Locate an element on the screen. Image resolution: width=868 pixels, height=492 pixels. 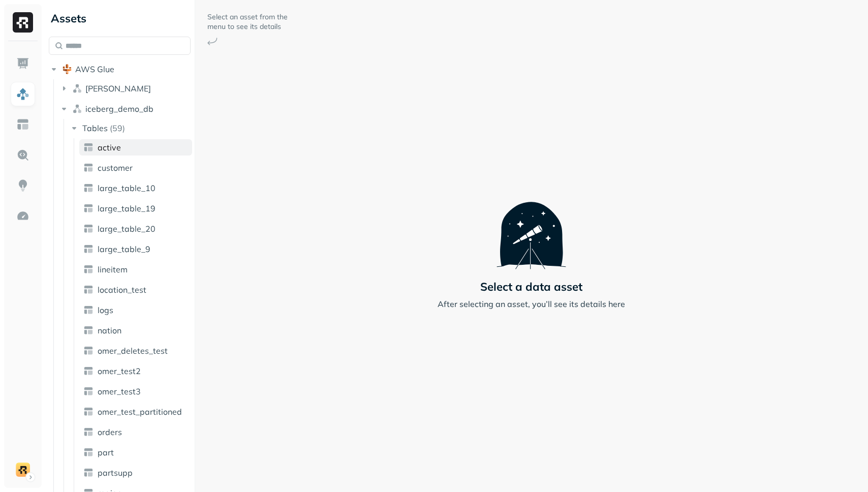
span: omer_deletes_test is located at coordinates (133, 350).